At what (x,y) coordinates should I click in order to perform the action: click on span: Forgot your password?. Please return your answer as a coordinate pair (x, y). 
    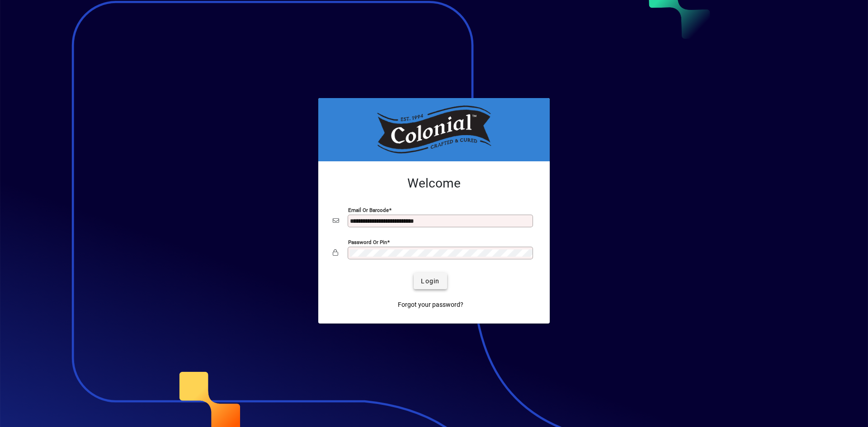
    Looking at the image, I should click on (430, 304).